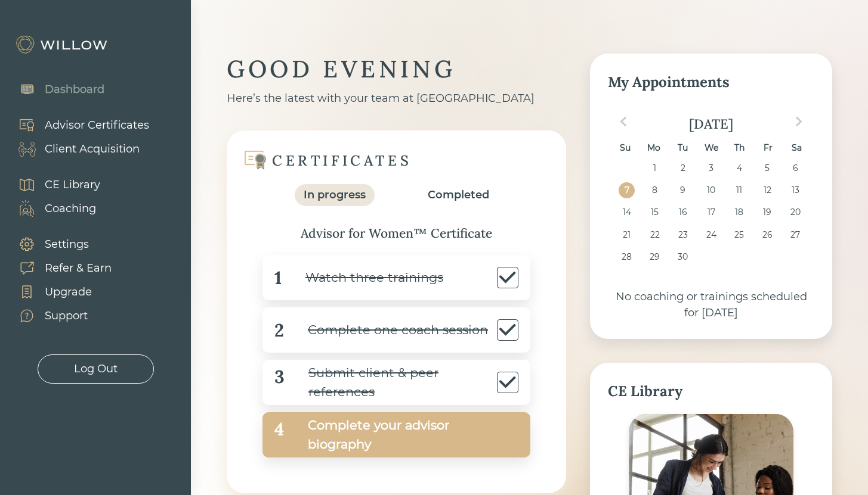 The width and height of the screenshot is (868, 495). What do you see at coordinates (710, 216) in the screenshot?
I see `div: month 2025-09` at bounding box center [710, 216].